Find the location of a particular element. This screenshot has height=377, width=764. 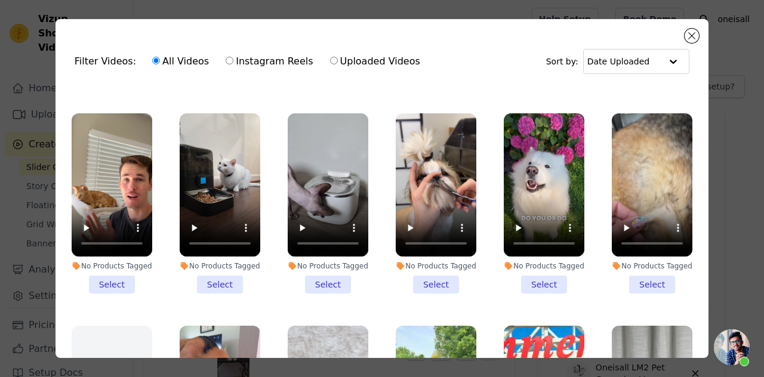

div: Sort by: is located at coordinates (618, 61).